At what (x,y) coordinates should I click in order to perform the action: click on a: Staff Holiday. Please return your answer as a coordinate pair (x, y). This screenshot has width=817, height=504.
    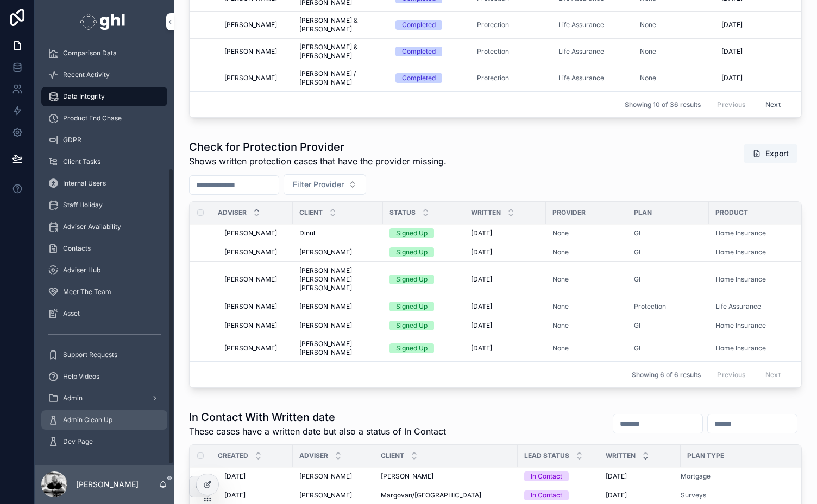
    Looking at the image, I should click on (104, 206).